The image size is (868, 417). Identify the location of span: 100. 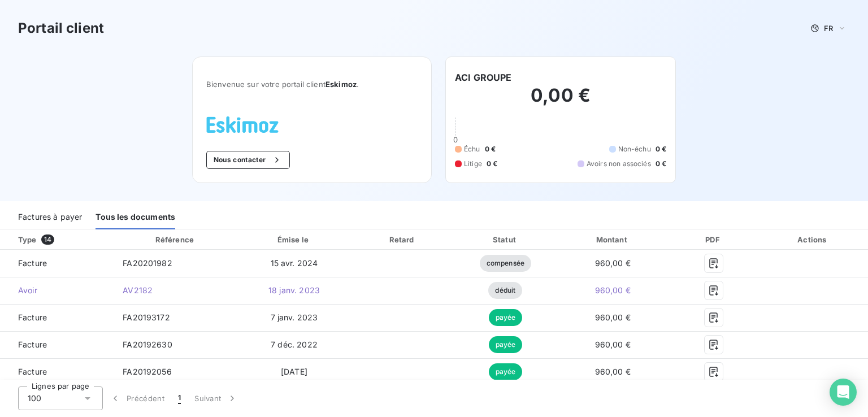
(34, 398).